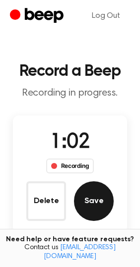  What do you see at coordinates (46, 201) in the screenshot?
I see `button: Delete Audio Record` at bounding box center [46, 201].